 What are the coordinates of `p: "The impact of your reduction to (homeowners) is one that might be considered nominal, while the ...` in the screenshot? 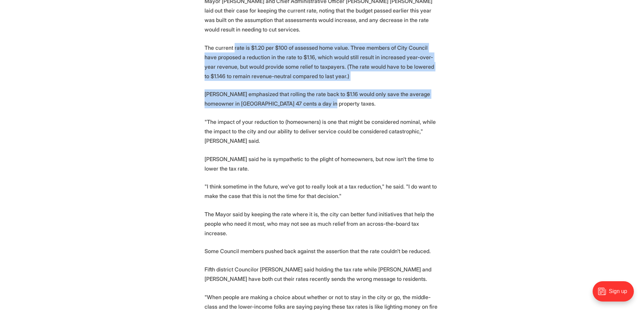 It's located at (323, 131).